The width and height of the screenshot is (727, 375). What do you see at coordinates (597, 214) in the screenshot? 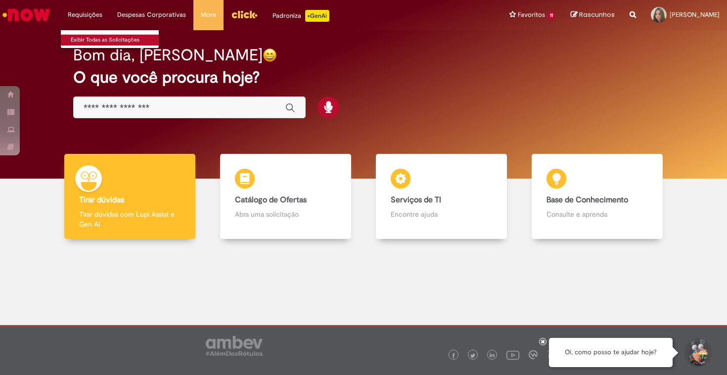
I see `p: Consulte e aprenda` at bounding box center [597, 214].